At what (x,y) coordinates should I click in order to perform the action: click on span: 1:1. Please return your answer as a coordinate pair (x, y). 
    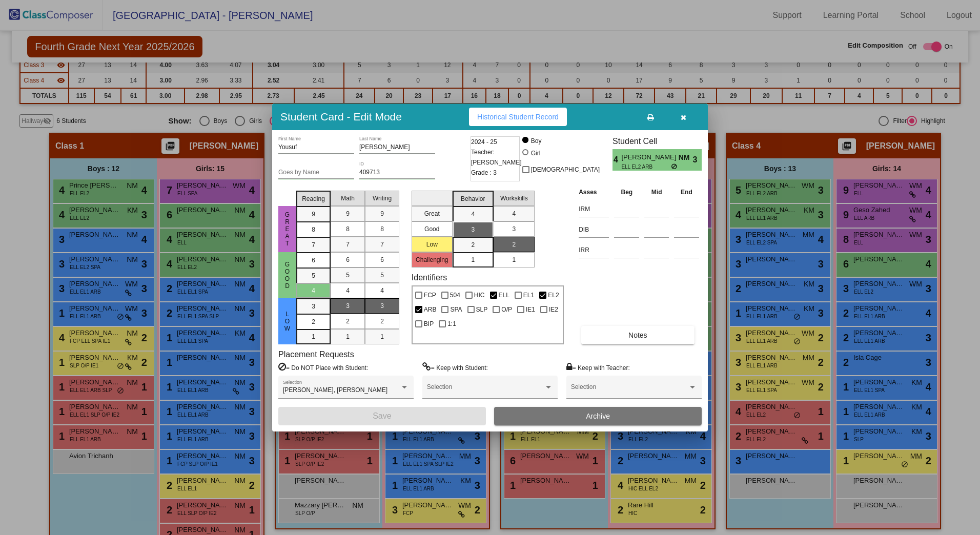
    Looking at the image, I should click on (452, 324).